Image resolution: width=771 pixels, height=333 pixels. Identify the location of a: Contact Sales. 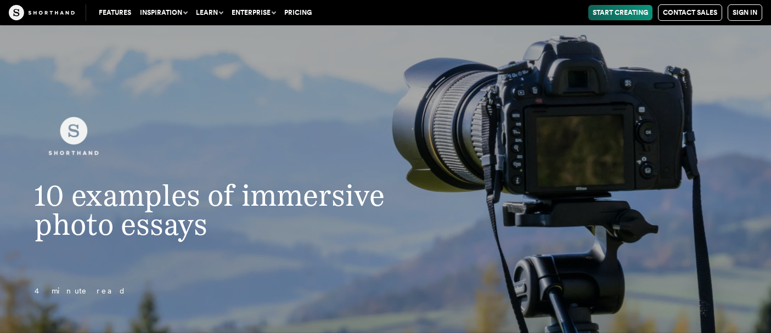
(690, 13).